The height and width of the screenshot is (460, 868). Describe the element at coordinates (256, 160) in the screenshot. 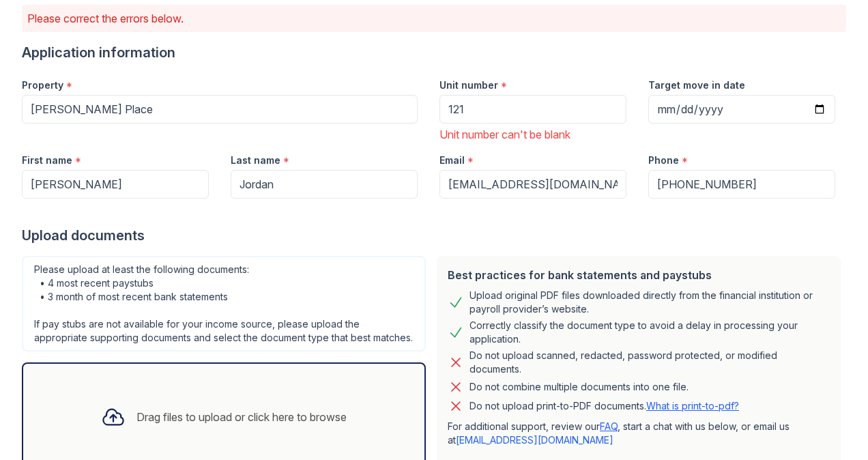

I see `label: Last name` at that location.